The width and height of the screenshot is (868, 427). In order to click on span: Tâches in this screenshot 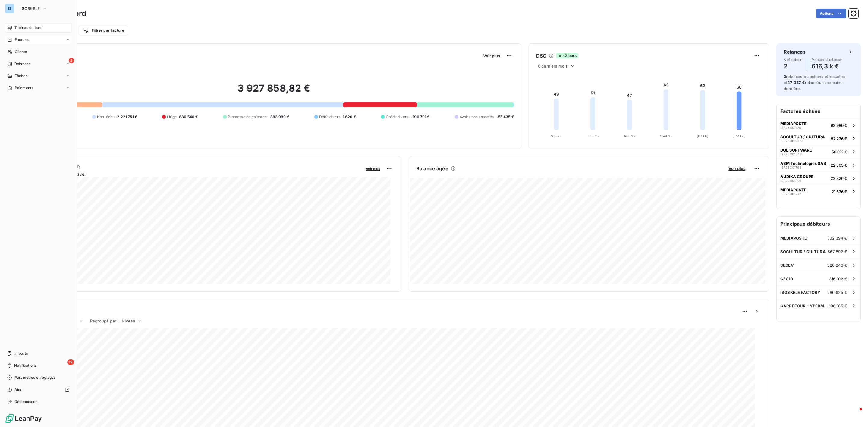, I will do `click(21, 76)`.